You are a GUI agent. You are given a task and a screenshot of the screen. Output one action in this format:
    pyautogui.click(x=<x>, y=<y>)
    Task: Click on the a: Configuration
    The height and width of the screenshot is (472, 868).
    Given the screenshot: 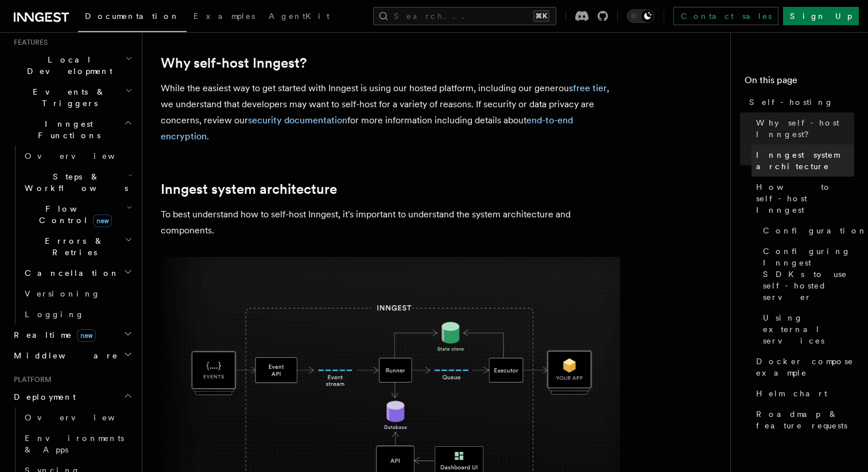 What is the action you would take?
    pyautogui.click(x=806, y=231)
    